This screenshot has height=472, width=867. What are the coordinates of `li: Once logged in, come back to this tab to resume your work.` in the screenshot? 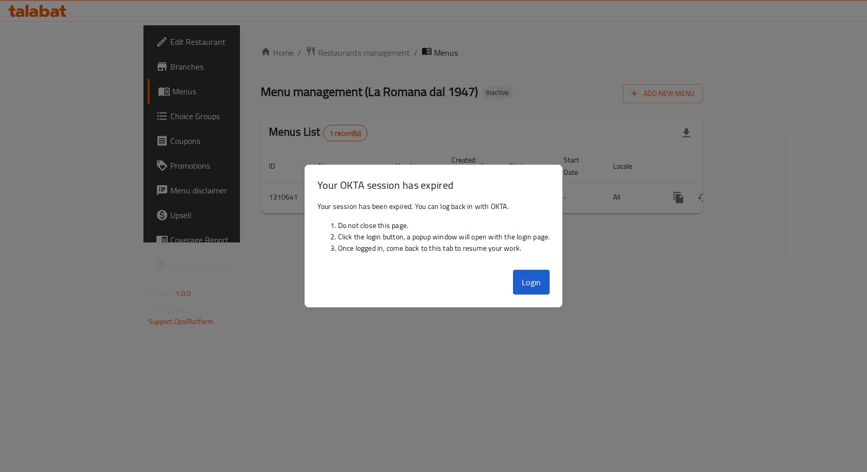 It's located at (444, 248).